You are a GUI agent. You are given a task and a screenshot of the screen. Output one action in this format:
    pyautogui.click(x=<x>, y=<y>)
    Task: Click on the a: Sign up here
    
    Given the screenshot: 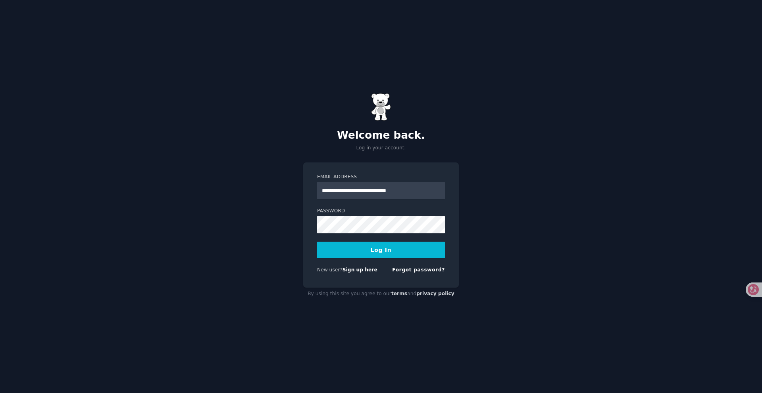 What is the action you would take?
    pyautogui.click(x=360, y=270)
    